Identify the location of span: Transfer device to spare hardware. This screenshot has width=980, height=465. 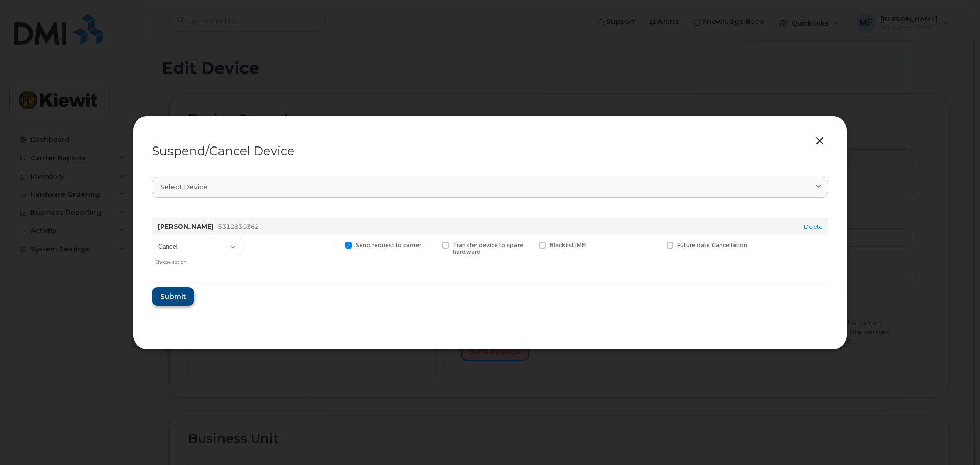
(488, 248).